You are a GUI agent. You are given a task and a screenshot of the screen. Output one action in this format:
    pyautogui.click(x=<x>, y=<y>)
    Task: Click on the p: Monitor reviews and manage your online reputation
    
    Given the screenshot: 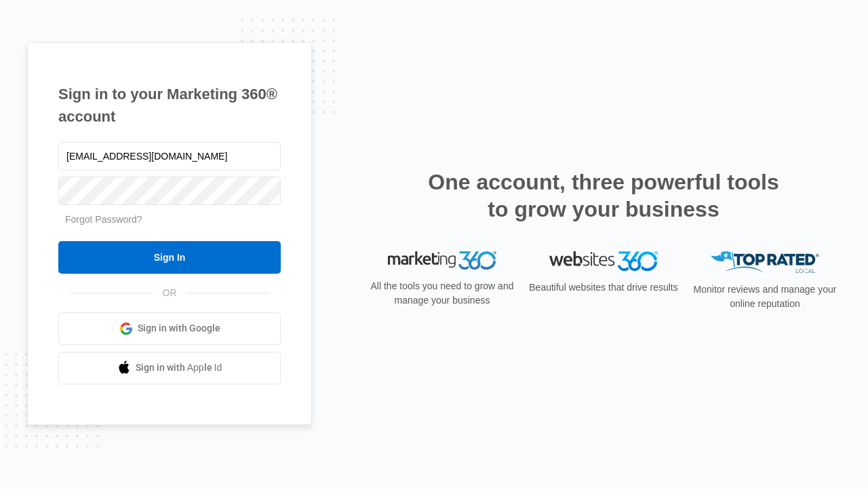 What is the action you would take?
    pyautogui.click(x=766, y=297)
    